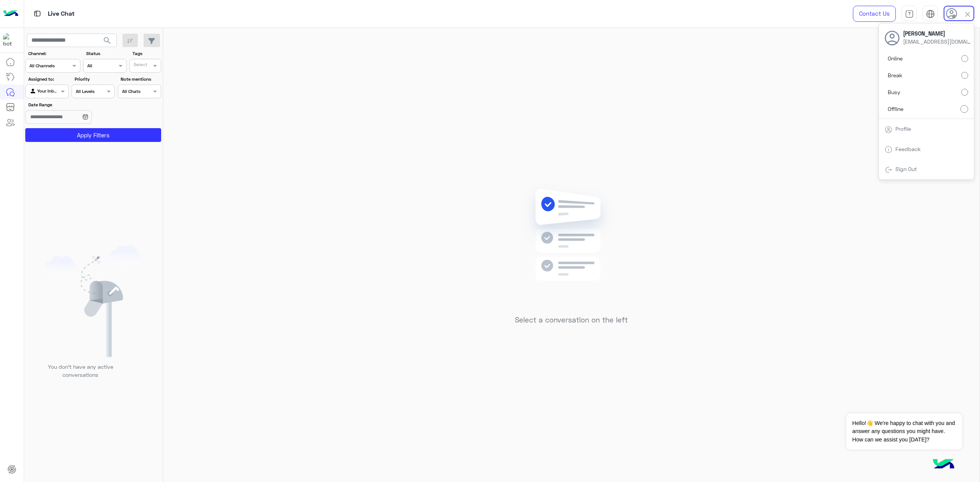 The height and width of the screenshot is (482, 980). I want to click on span: Hello!👋 We're happy to chat with you and answer any questions you might have. How can we assist y..., so click(904, 432).